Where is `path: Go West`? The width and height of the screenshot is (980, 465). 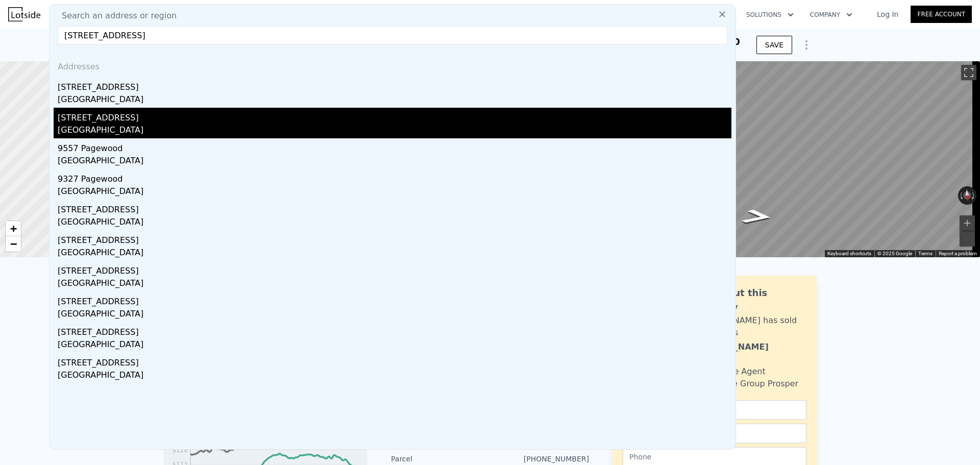
path: Go West is located at coordinates (757, 216).